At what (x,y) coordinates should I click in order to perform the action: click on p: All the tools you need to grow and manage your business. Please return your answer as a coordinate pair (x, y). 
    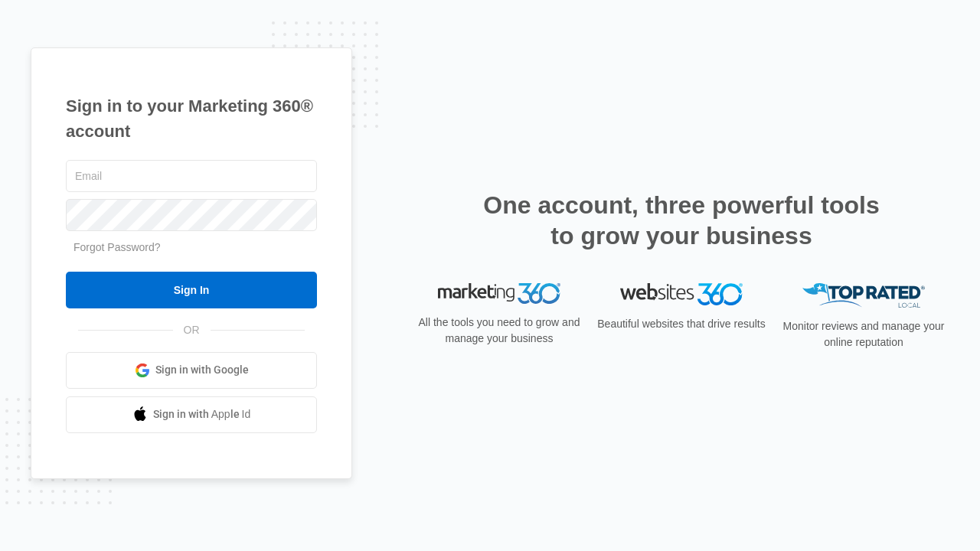
    Looking at the image, I should click on (500, 331).